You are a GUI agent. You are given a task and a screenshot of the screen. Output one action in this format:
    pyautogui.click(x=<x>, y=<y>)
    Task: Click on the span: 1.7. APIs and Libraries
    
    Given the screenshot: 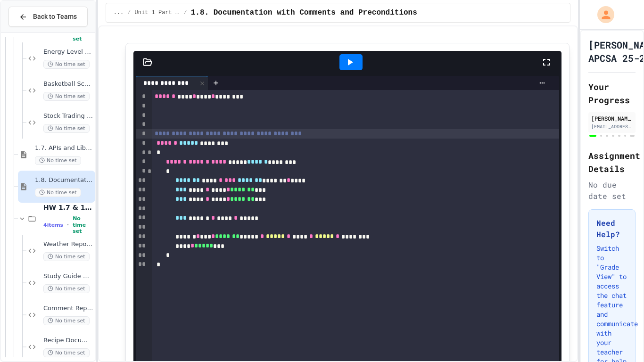 What is the action you would take?
    pyautogui.click(x=64, y=148)
    